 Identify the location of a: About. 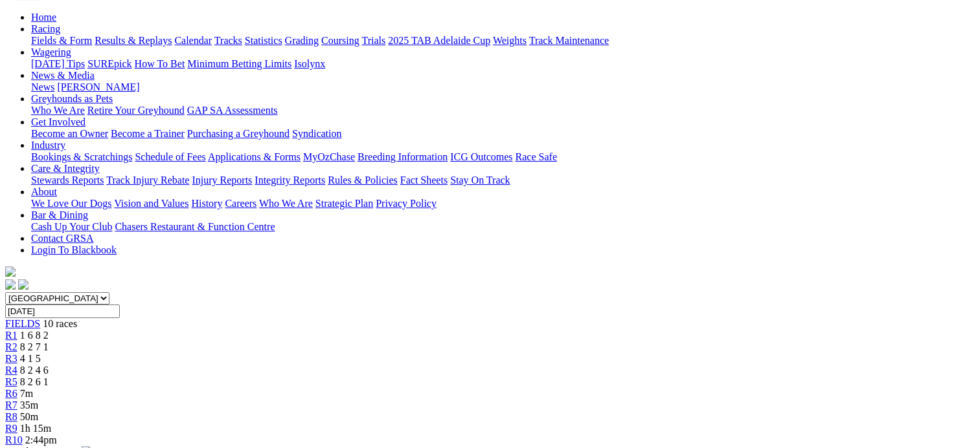
(44, 191).